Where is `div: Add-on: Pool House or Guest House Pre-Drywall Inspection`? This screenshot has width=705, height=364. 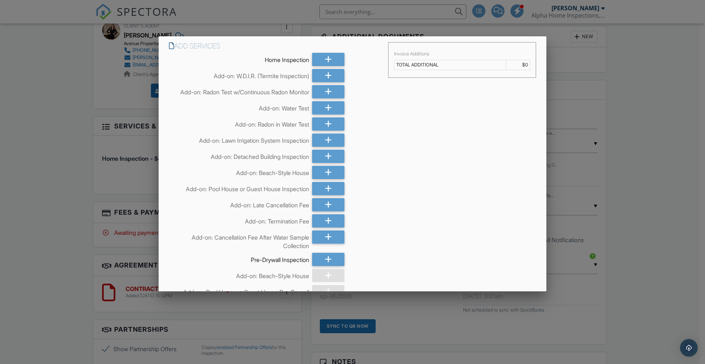 div: Add-on: Pool House or Guest House Pre-Drywall Inspection is located at coordinates (239, 295).